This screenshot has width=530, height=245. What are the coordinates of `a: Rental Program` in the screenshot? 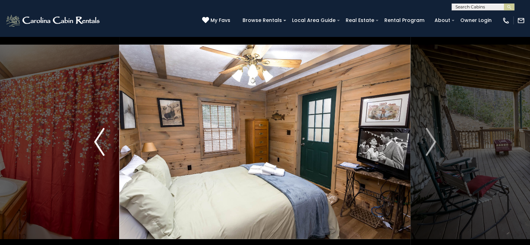 It's located at (405, 20).